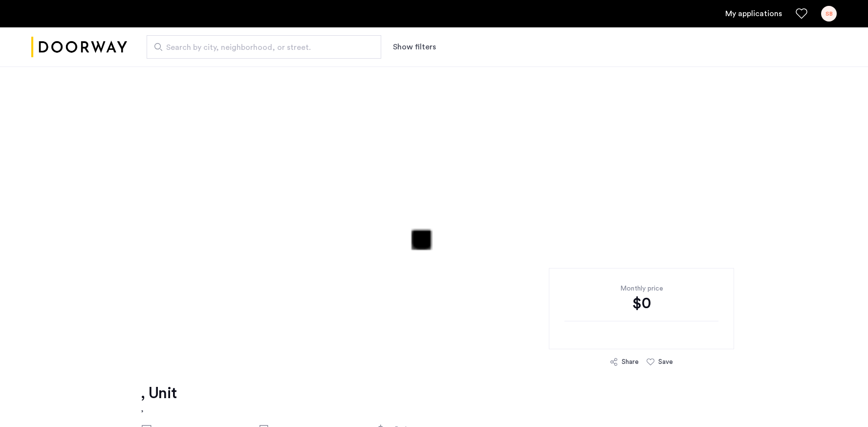 Image resolution: width=868 pixels, height=427 pixels. I want to click on div: Save, so click(666, 362).